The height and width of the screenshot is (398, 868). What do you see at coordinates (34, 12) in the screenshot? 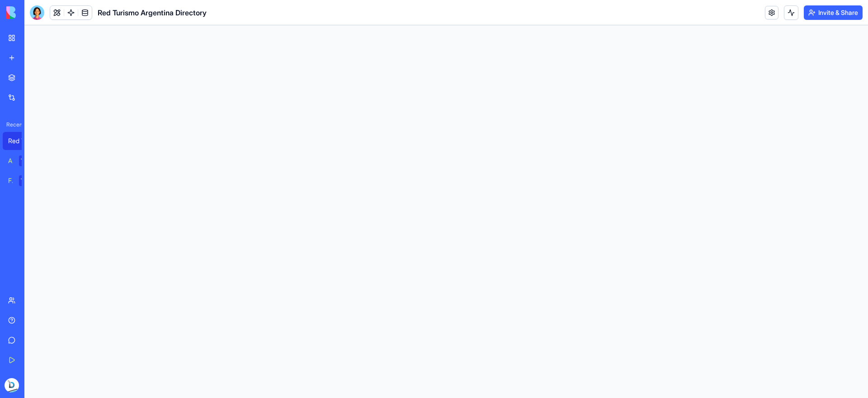
I see `img: logo` at bounding box center [34, 12].